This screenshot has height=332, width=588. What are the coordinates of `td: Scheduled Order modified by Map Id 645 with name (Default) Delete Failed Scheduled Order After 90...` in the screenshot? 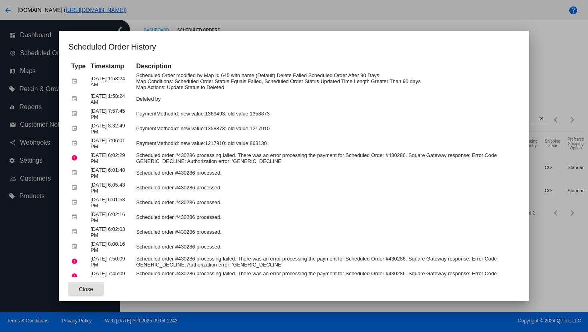 It's located at (326, 81).